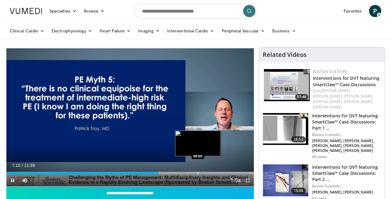 This screenshot has width=391, height=199. I want to click on a: Clinical Cardio, so click(27, 31).